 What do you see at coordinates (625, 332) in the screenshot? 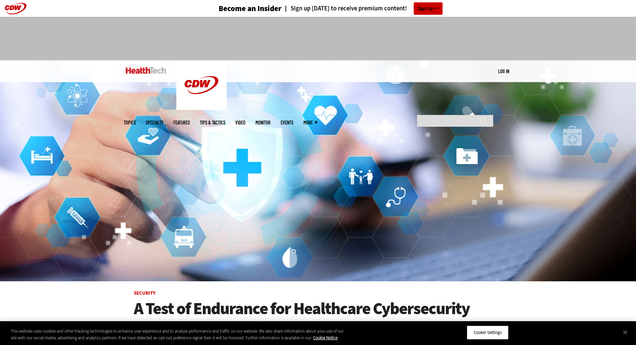
I see `button: Close` at bounding box center [625, 332].